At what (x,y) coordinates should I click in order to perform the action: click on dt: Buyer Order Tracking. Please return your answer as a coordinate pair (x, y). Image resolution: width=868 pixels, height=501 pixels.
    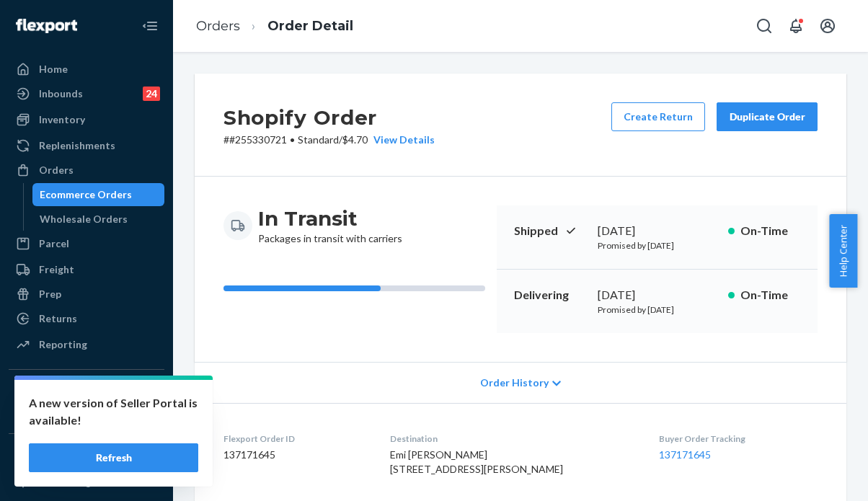
    Looking at the image, I should click on (738, 438).